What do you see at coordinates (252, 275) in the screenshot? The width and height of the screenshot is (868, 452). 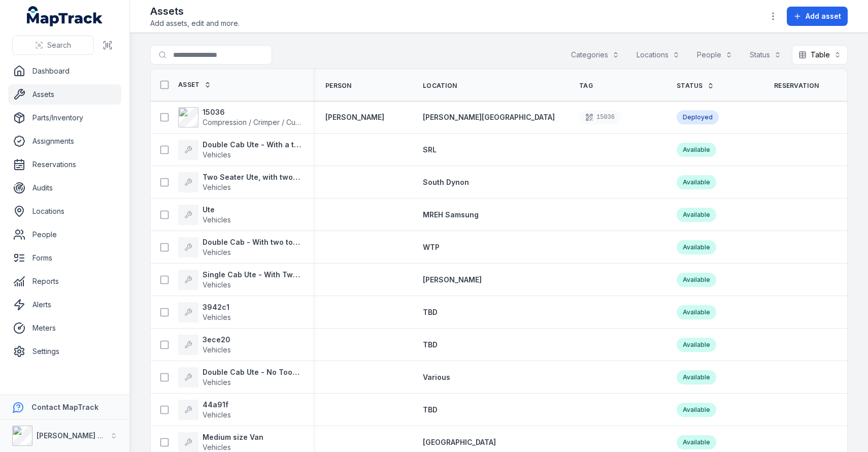 I see `strong: Single Cab Ute - With Two toolboxes each side` at bounding box center [252, 275].